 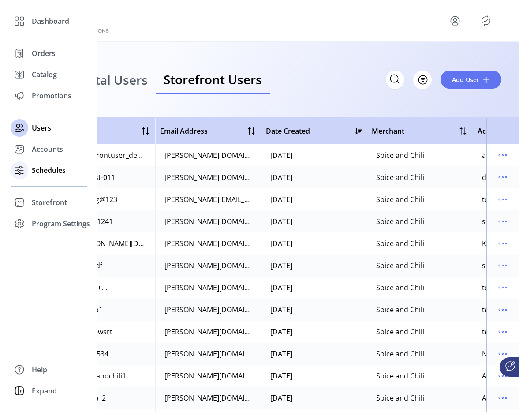 What do you see at coordinates (48, 170) in the screenshot?
I see `span: Schedules` at bounding box center [48, 170].